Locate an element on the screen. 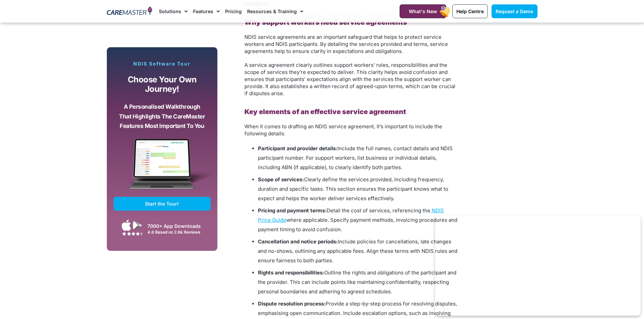 The width and height of the screenshot is (644, 319). img: Google Play Store App Review Stars is located at coordinates (132, 234).